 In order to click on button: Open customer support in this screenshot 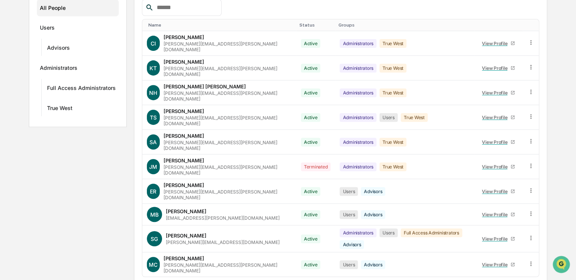, I will do `click(9, 9)`.